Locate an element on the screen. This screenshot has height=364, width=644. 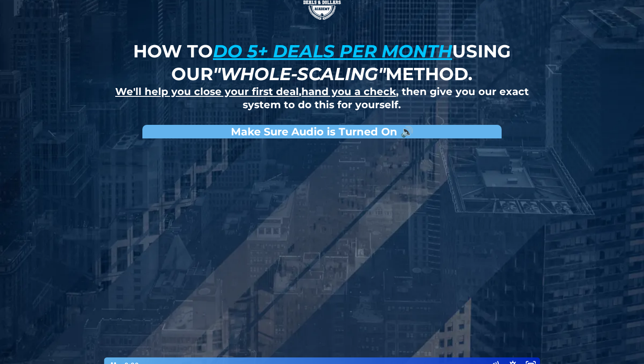
u: do 5+ deals per month is located at coordinates (332, 51).